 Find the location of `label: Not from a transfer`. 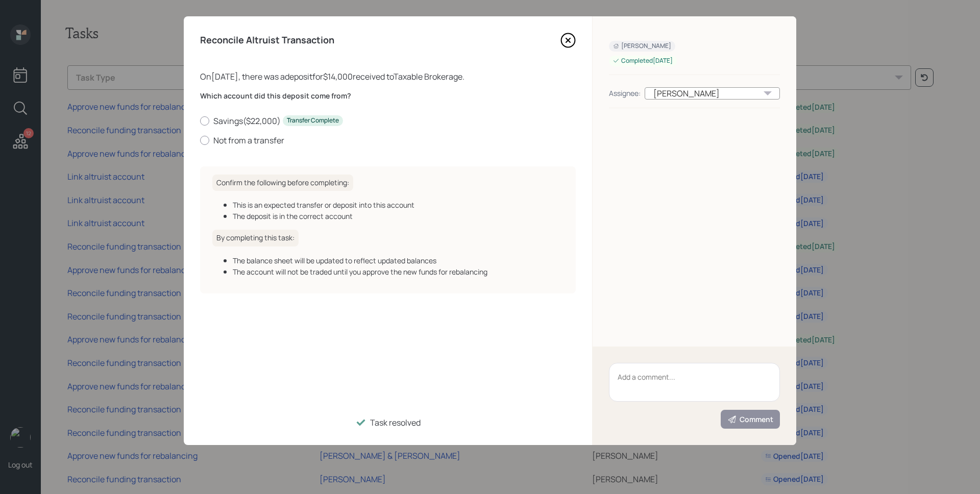

label: Not from a transfer is located at coordinates (388, 140).